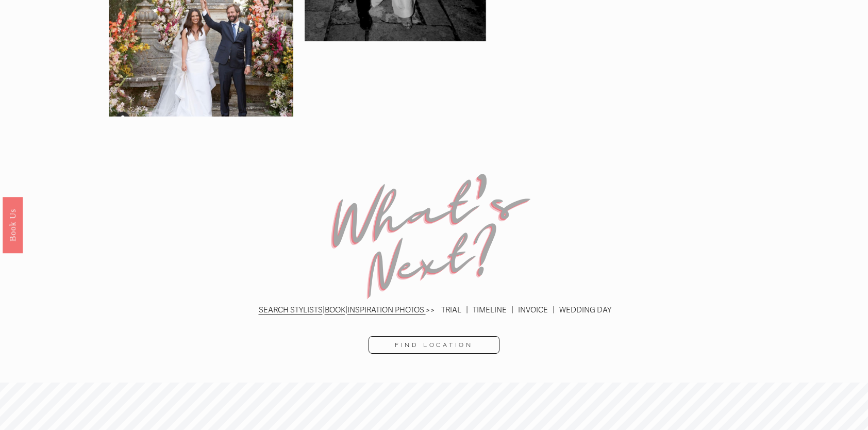 The image size is (868, 430). Describe the element at coordinates (335, 310) in the screenshot. I see `a: BOOK` at that location.